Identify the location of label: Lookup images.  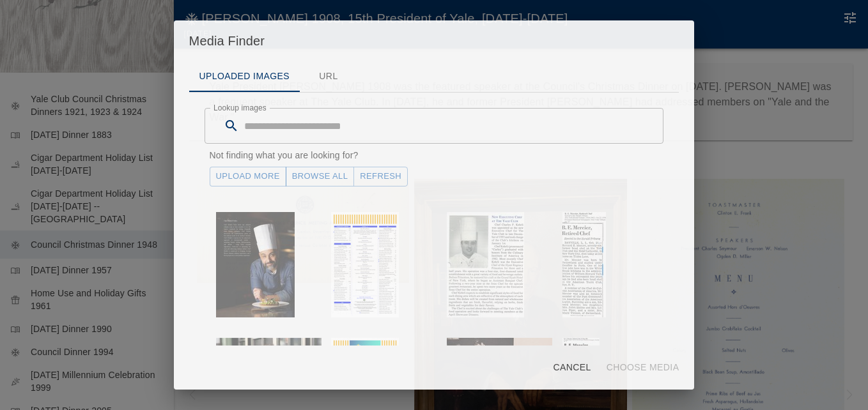
(240, 108).